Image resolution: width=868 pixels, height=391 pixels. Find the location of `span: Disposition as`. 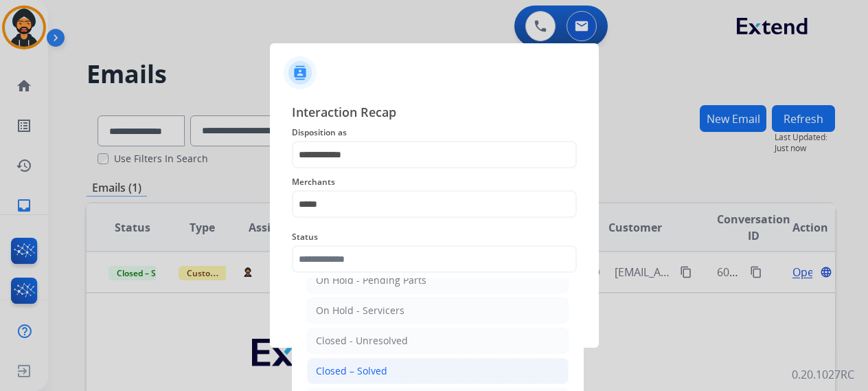

span: Disposition as is located at coordinates (434, 132).